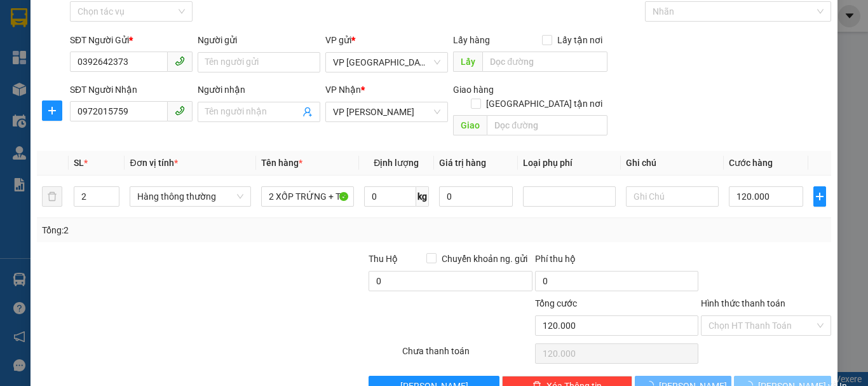 The width and height of the screenshot is (868, 386). Describe the element at coordinates (386, 62) in the screenshot. I see `span: VP Bình Lộc` at that location.